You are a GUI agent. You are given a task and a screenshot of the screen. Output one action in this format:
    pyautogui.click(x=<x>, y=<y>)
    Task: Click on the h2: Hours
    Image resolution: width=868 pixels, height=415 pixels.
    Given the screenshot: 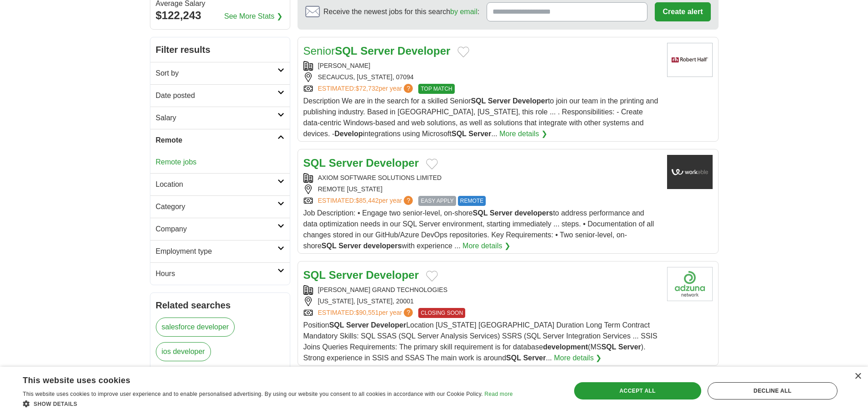 What is the action you would take?
    pyautogui.click(x=216, y=274)
    